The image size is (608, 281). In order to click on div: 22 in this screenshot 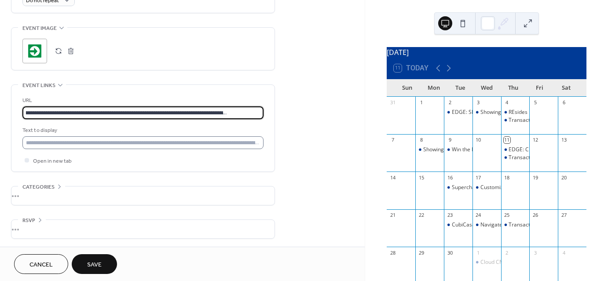, I will do `click(421, 215)`.